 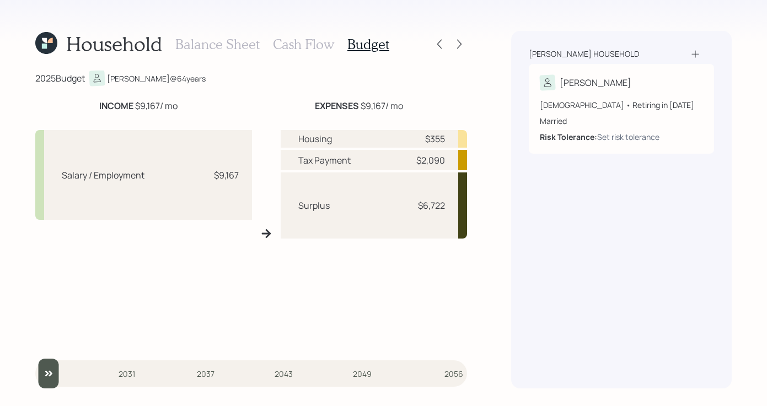 I want to click on div: $6,722, so click(x=431, y=206).